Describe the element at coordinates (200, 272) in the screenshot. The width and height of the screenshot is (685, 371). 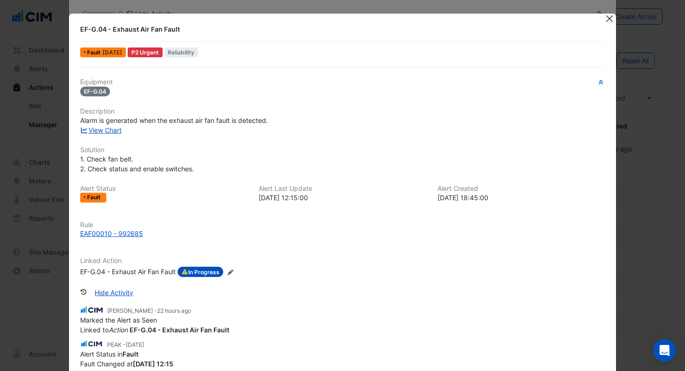
I see `span: In Progress` at that location.